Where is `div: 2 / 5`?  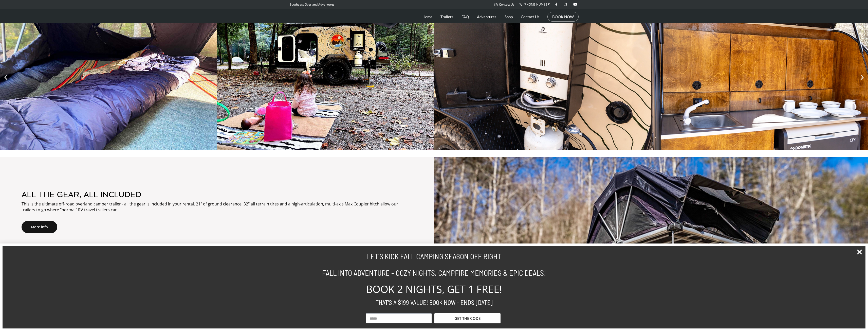 div: 2 / 5 is located at coordinates (326, 77).